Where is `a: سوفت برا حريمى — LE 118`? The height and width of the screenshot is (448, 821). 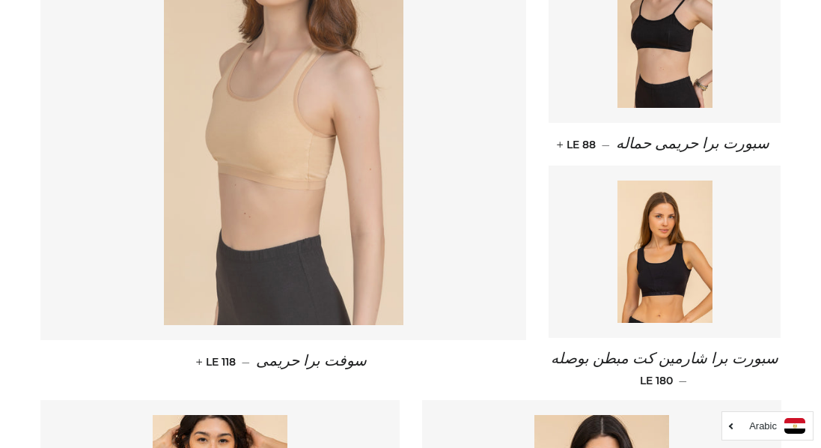 a: سوفت برا حريمى — LE 118 is located at coordinates (284, 361).